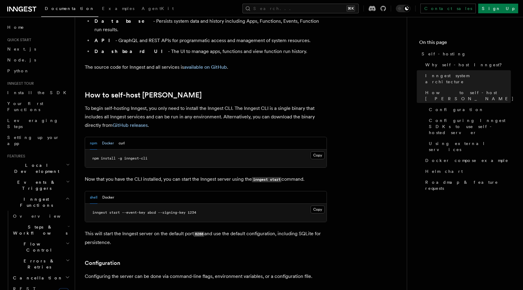 The image size is (523, 290). What do you see at coordinates (38, 107) in the screenshot?
I see `a: Your first Functions` at bounding box center [38, 107].